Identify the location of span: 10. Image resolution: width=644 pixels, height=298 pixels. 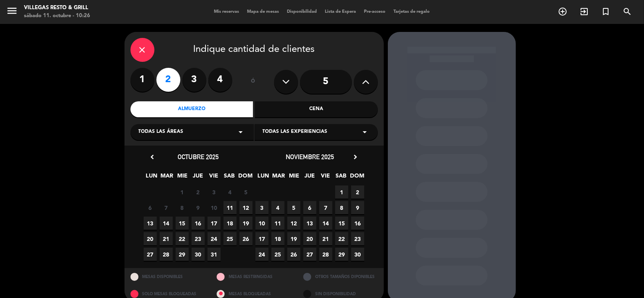
(262, 223).